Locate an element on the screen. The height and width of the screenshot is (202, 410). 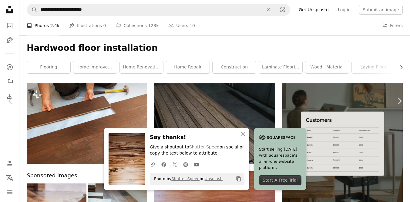
button: Copy to clipboard is located at coordinates (239, 178).